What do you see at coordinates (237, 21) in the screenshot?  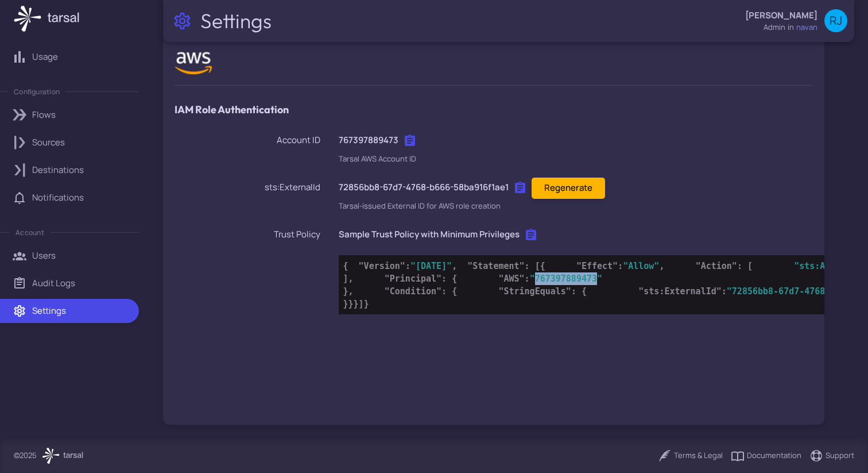 I see `h2: Settings` at bounding box center [237, 21].